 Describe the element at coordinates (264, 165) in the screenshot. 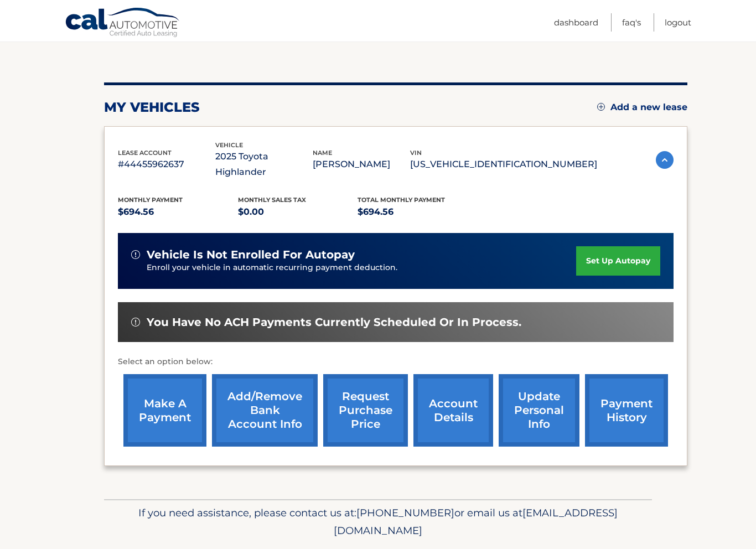

I see `p: 2025 Toyota Highlander` at that location.